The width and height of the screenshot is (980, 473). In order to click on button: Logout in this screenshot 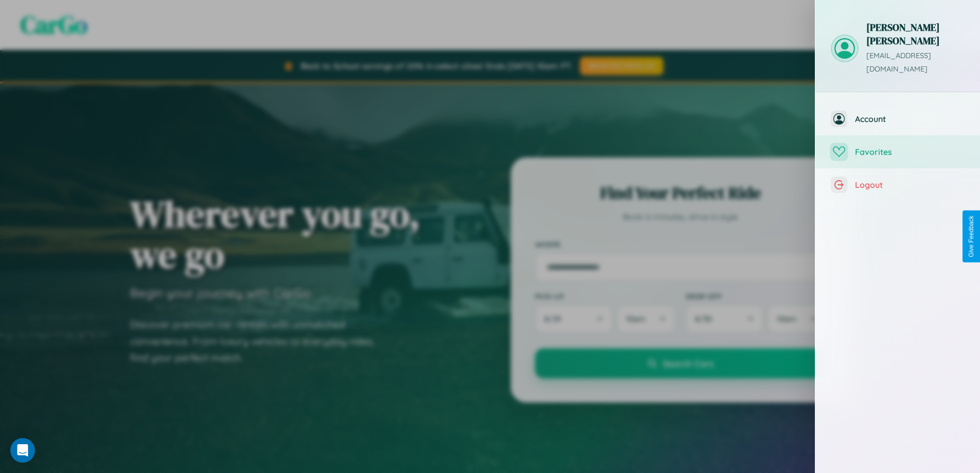, I will do `click(898, 185)`.